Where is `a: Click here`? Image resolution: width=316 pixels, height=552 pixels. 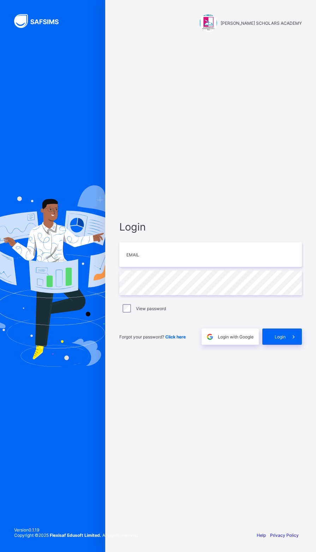 a: Click here is located at coordinates (176, 337).